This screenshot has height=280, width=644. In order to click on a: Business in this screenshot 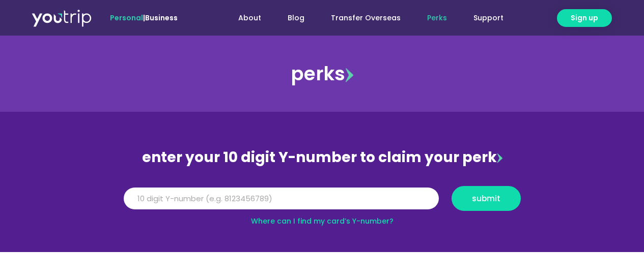, I will do `click(161, 18)`.